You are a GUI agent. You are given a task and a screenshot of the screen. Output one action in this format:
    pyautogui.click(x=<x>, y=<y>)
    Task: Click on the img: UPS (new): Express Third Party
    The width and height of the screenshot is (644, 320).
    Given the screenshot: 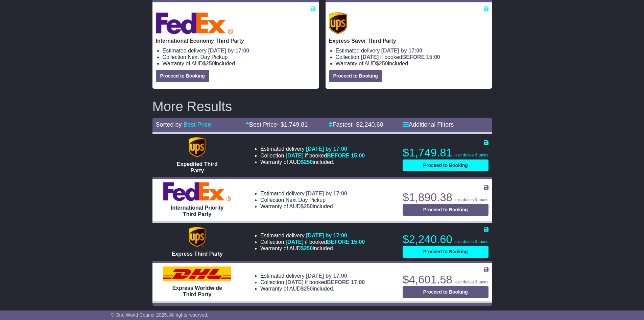 What is the action you would take?
    pyautogui.click(x=197, y=237)
    